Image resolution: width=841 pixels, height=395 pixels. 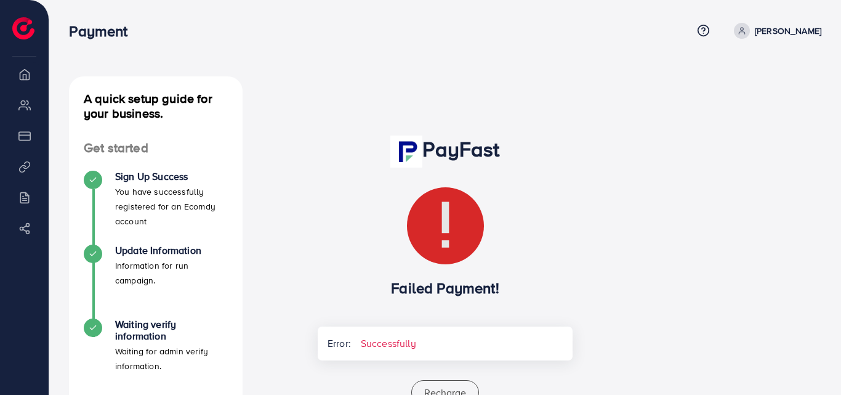 What do you see at coordinates (103, 31) in the screenshot?
I see `h3: Payment` at bounding box center [103, 31].